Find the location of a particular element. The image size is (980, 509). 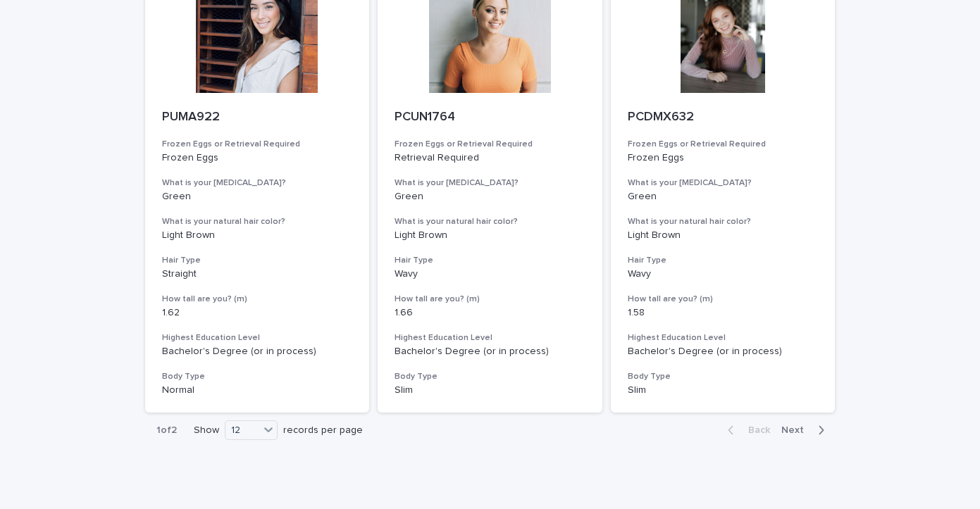

p: 1.62 is located at coordinates (257, 313).